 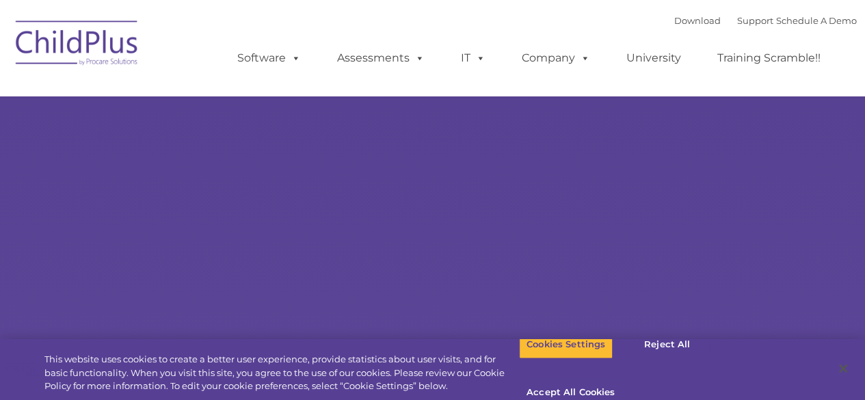 I want to click on img: ChildPlus by Procare Solutions, so click(x=77, y=45).